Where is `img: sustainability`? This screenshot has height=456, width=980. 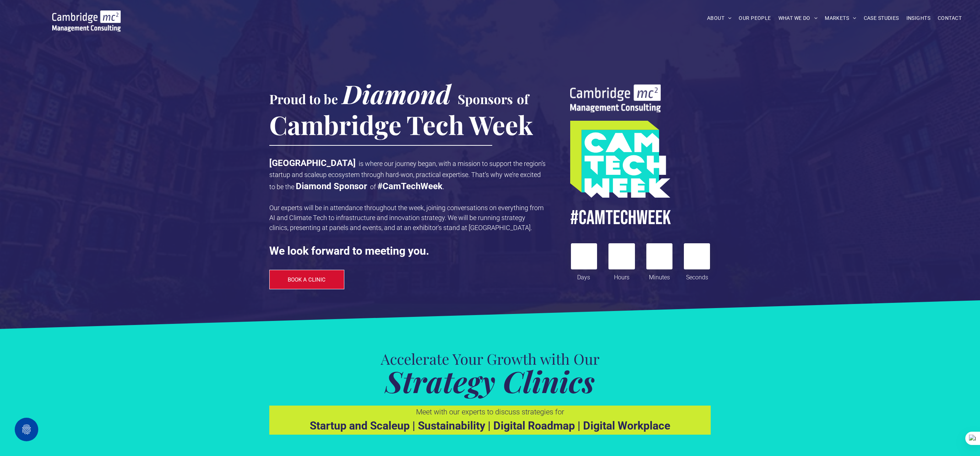
img: sustainability is located at coordinates (615, 98).